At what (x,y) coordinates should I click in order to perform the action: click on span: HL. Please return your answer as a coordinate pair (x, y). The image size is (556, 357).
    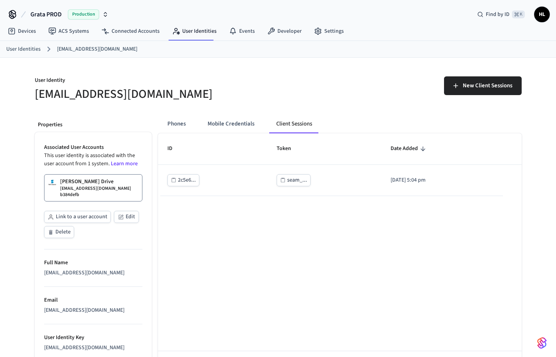
    Looking at the image, I should click on (542, 14).